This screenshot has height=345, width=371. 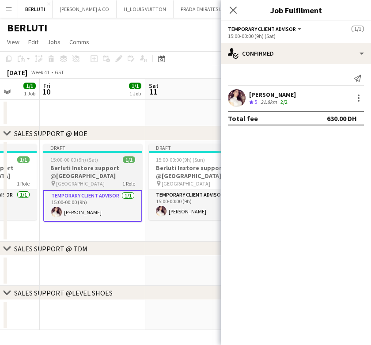 What do you see at coordinates (153, 92) in the screenshot?
I see `span: 11` at bounding box center [153, 92].